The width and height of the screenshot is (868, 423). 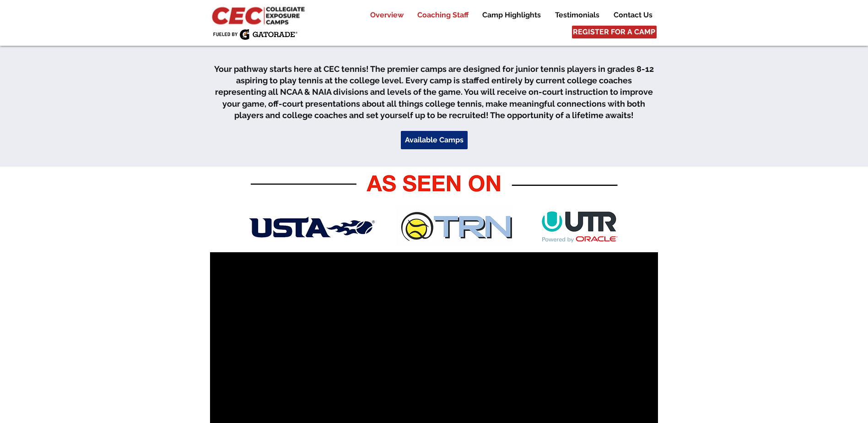 I want to click on img: As Seen On CEC .png, so click(x=434, y=209).